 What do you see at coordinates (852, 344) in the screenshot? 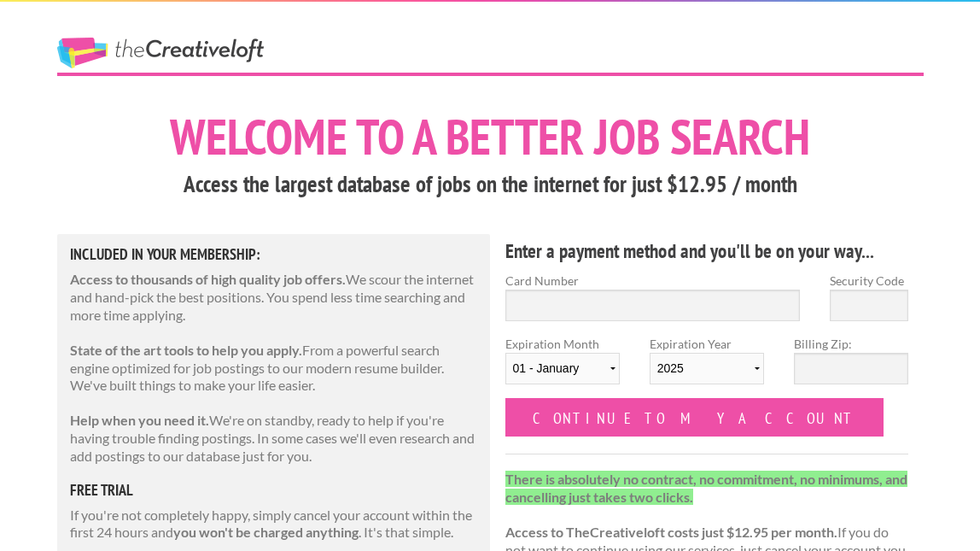
I see `label: Billing Zip:` at bounding box center [852, 344].